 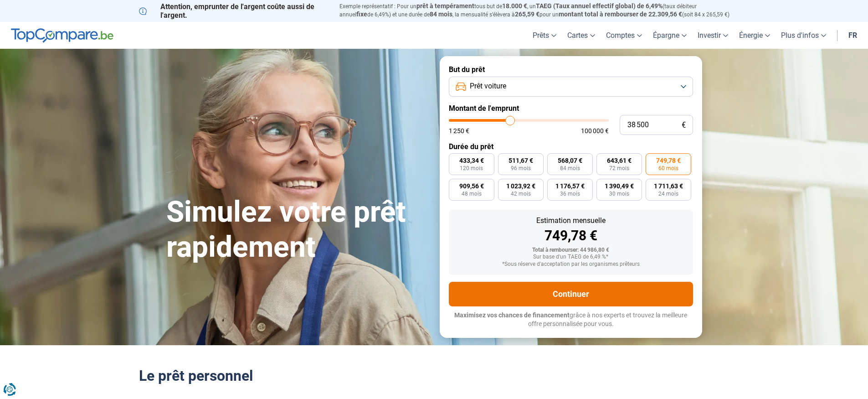 What do you see at coordinates (521, 169) in the screenshot?
I see `span: 96 mois` at bounding box center [521, 169].